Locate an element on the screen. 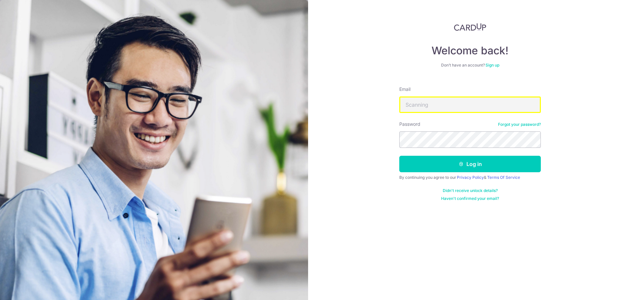 This screenshot has width=632, height=300. input: Scanning by Zero Phishing is located at coordinates (470, 105).